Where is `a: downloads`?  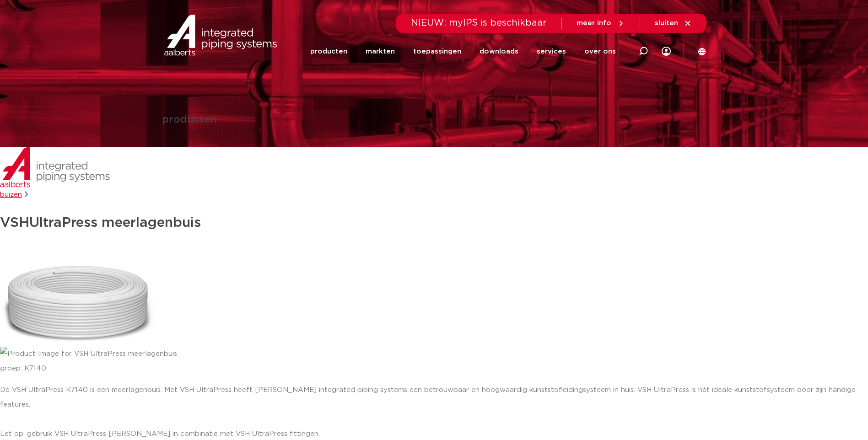 a: downloads is located at coordinates (498, 51).